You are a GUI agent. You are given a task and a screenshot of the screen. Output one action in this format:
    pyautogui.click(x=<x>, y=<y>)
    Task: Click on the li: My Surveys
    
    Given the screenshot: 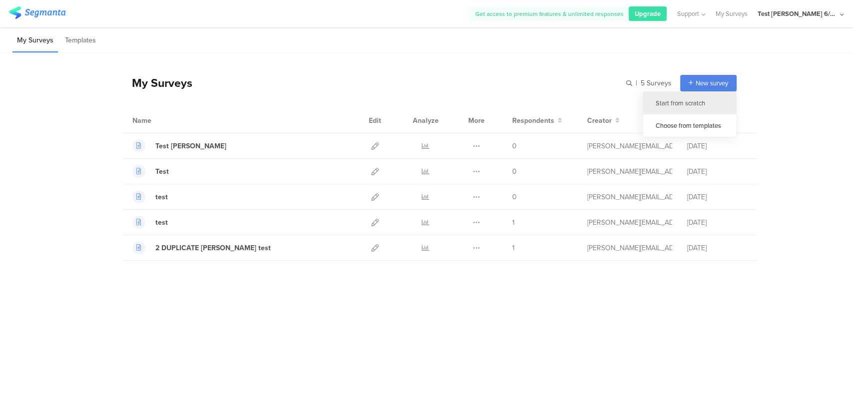 What is the action you would take?
    pyautogui.click(x=35, y=40)
    